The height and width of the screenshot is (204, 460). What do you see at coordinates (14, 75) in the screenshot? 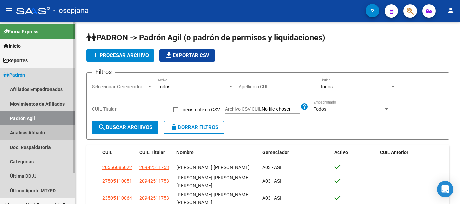
I see `span: Padrón` at bounding box center [14, 75].